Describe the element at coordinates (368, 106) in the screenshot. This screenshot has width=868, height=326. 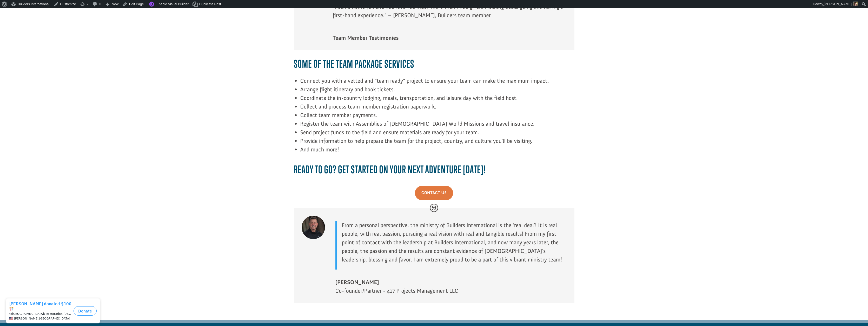
I see `span: Collect and process team member registration paperwork.` at that location.